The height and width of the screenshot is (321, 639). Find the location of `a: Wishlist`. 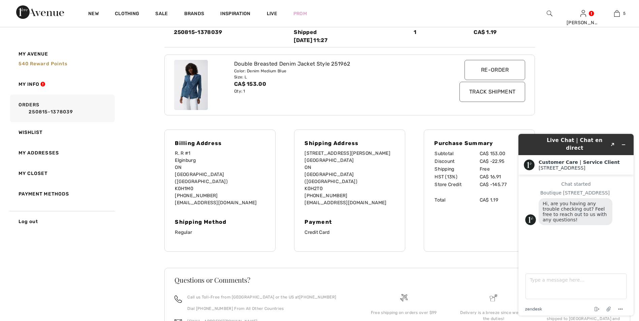

a: Wishlist is located at coordinates (62, 132).